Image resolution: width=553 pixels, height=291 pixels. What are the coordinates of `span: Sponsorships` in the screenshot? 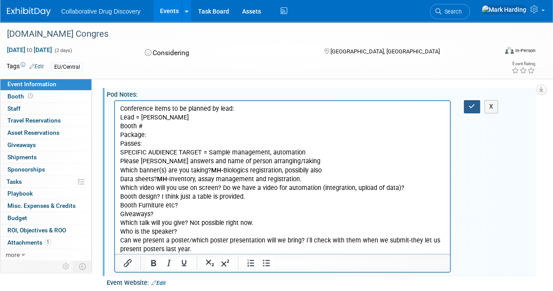 It's located at (26, 169).